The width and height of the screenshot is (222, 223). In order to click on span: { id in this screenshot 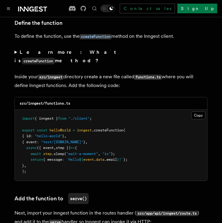, I will do `click(26, 136)`.